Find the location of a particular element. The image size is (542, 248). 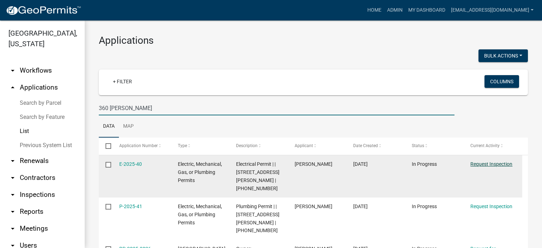

datatable-header-cell: Description is located at coordinates (258, 146).